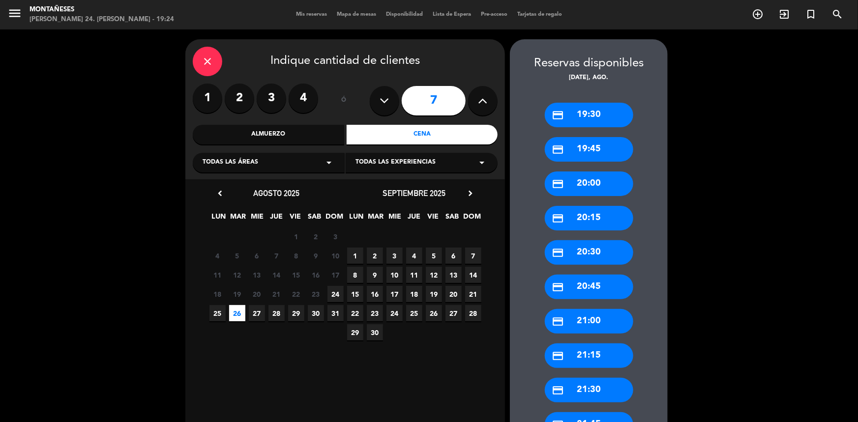 The image size is (858, 422). Describe the element at coordinates (589, 356) in the screenshot. I see `div: 21:15` at that location.